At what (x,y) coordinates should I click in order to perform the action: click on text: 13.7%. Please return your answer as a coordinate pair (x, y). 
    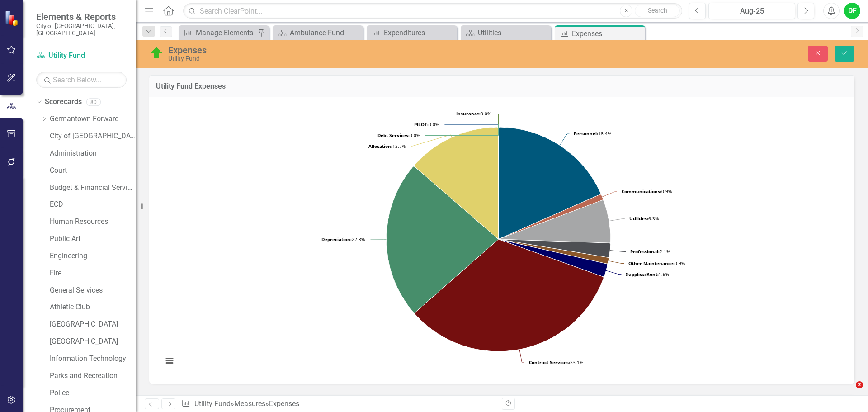
    Looking at the image, I should click on (387, 146).